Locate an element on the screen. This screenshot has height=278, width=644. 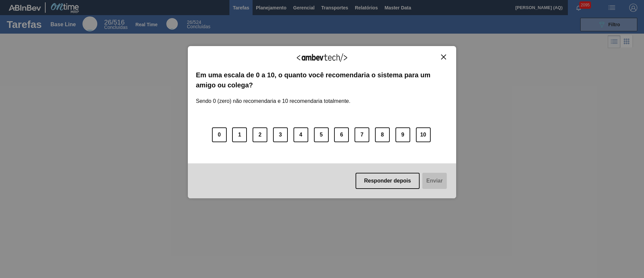
button: Close is located at coordinates (444, 57).